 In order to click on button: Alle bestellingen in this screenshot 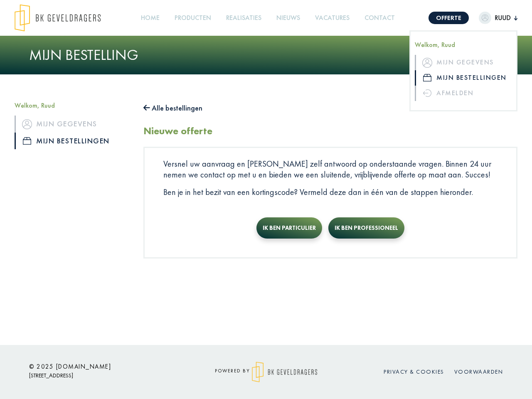, I will do `click(173, 108)`.